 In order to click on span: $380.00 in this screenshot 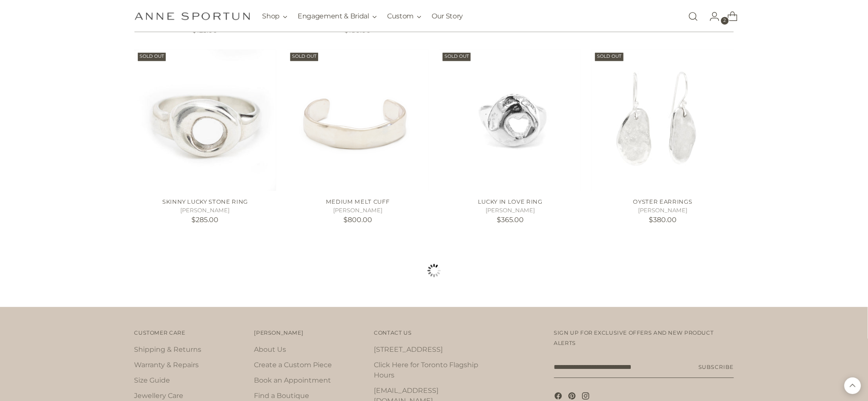, I will do `click(663, 219)`.